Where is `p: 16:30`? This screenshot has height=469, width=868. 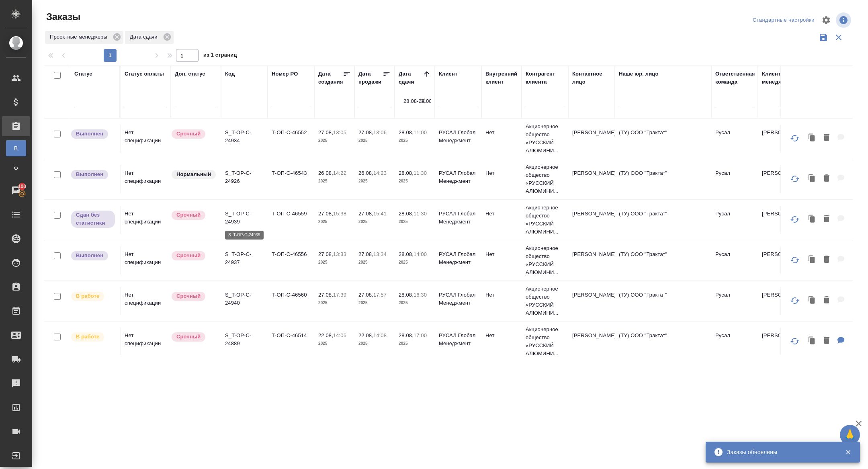
p: 16:30 is located at coordinates (420, 295).